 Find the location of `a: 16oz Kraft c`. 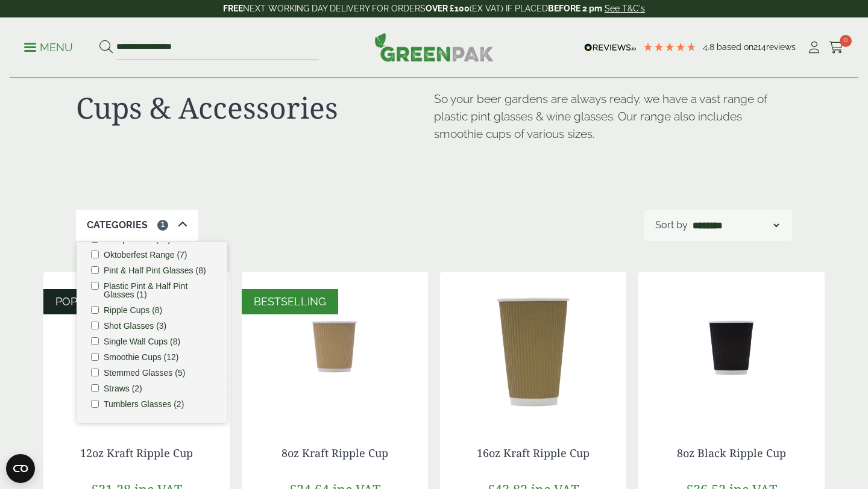

a: 16oz Kraft c is located at coordinates (532, 348).